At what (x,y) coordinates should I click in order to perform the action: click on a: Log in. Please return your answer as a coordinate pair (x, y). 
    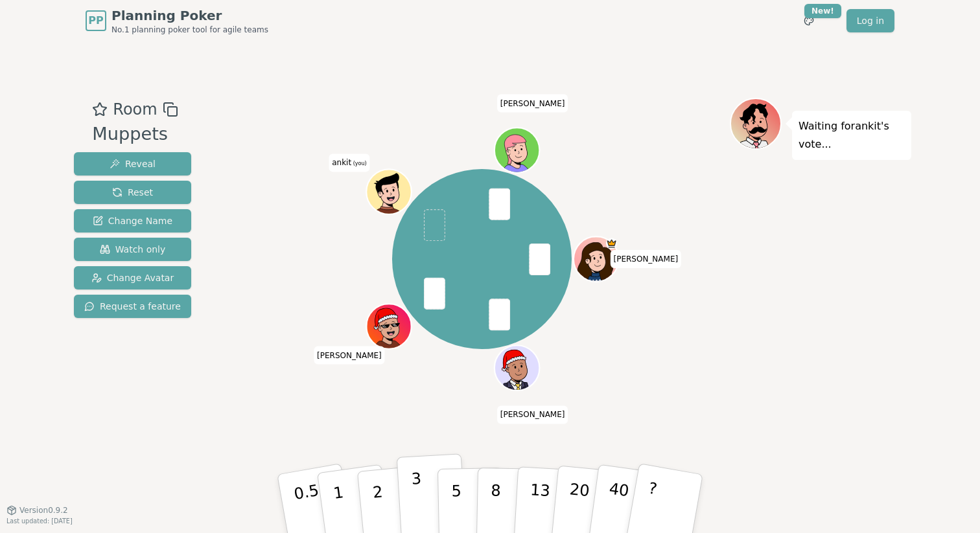
    Looking at the image, I should click on (871, 21).